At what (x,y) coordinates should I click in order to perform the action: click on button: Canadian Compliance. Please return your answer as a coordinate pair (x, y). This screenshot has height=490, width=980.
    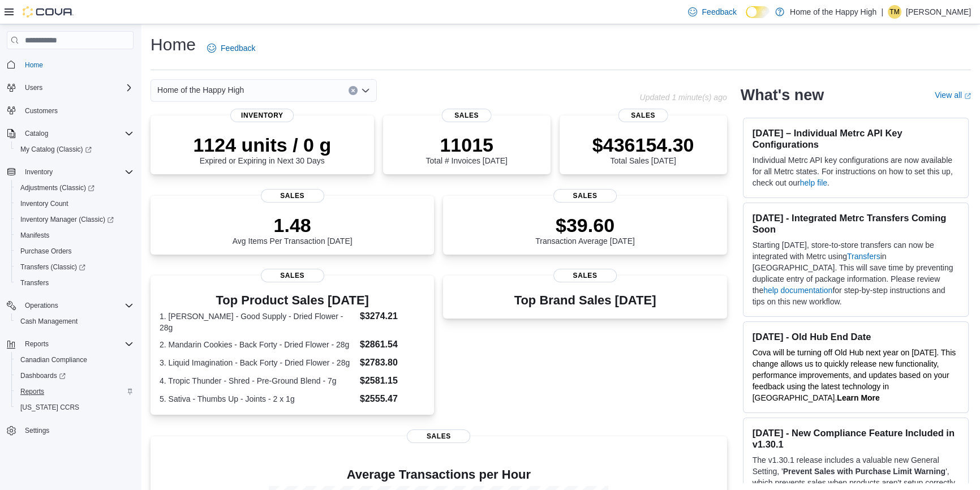
    Looking at the image, I should click on (74, 360).